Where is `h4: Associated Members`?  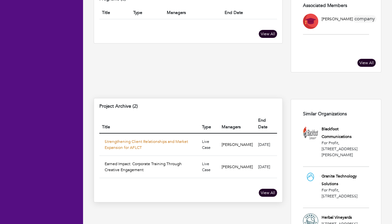 h4: Associated Members is located at coordinates (336, 6).